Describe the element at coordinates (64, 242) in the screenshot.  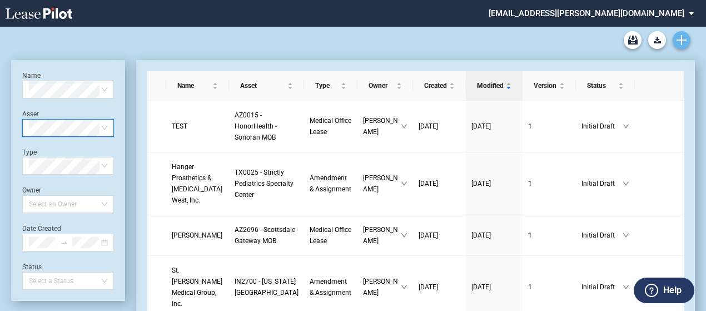
I see `span: to` at that location.